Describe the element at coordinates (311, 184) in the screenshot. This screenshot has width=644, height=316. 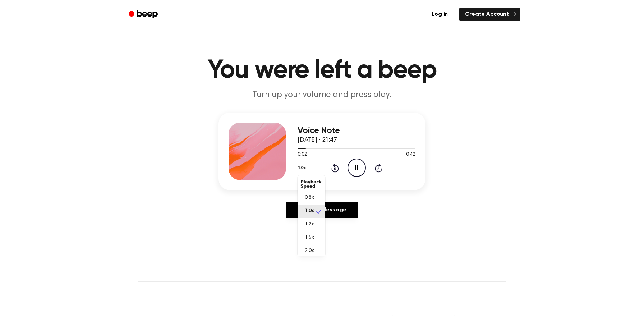
I see `div: Playback Speed` at that location.